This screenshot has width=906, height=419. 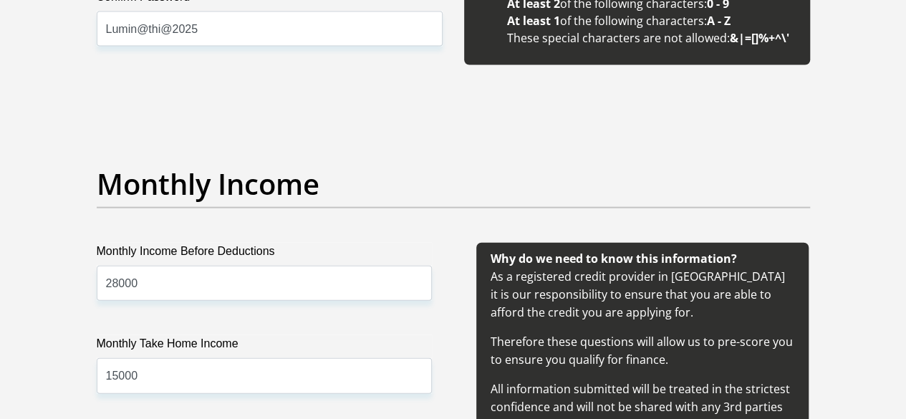 I want to click on b: Why do we need to know this information?, so click(x=614, y=259).